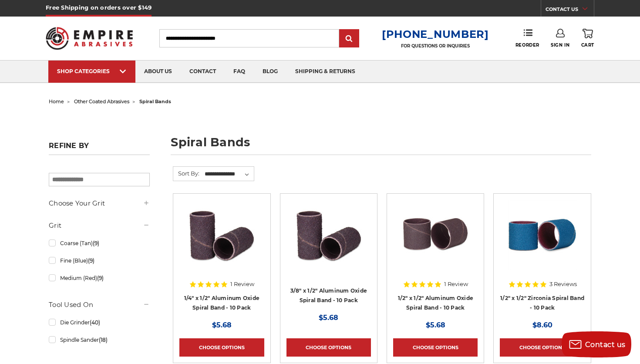 The height and width of the screenshot is (364, 640). Describe the element at coordinates (56, 101) in the screenshot. I see `span: home` at that location.